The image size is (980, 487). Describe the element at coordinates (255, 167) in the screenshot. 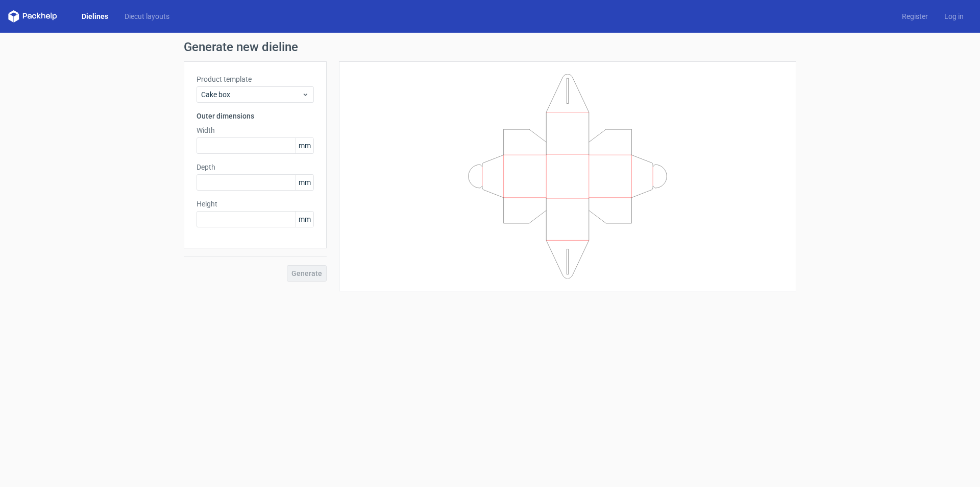

I see `label: Depth` at that location.